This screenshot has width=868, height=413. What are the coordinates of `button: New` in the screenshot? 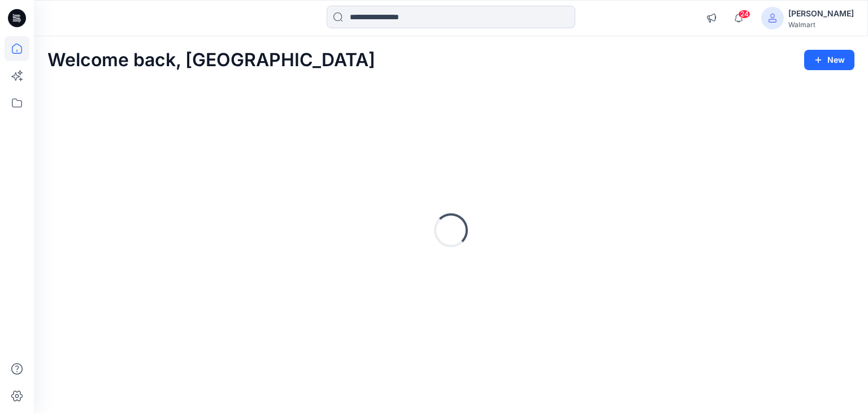 It's located at (829, 60).